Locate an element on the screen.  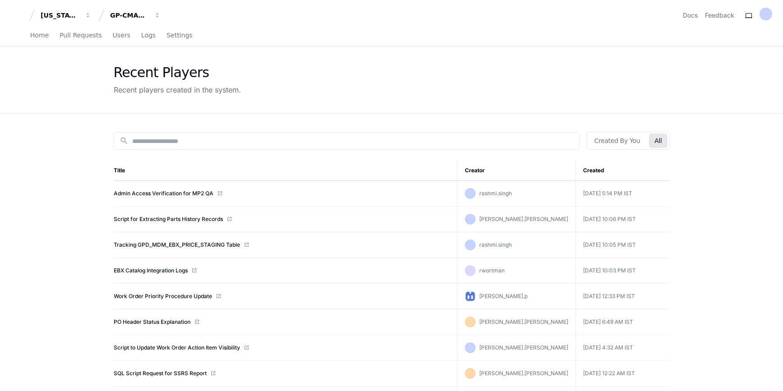
a: Script for Extracting Parts History Records is located at coordinates (168, 219).